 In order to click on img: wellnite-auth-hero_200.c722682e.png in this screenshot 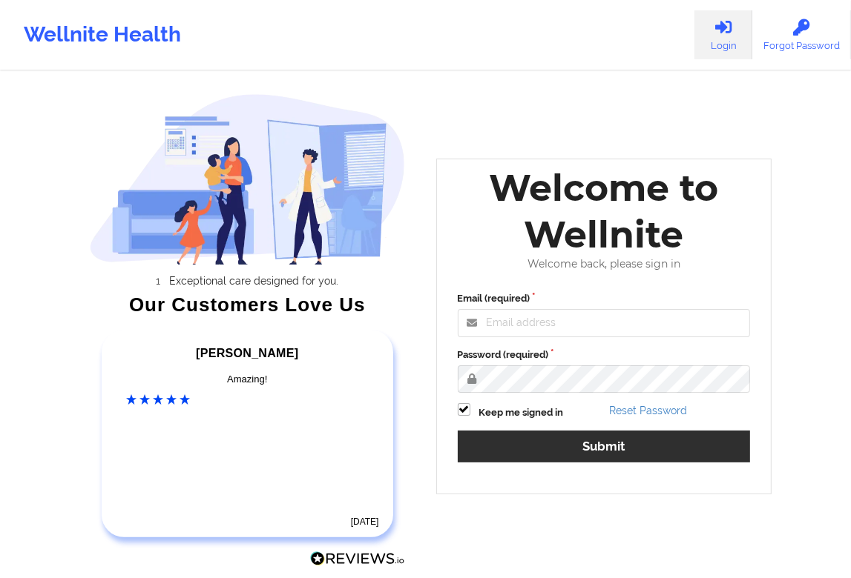, I will do `click(247, 179)`.